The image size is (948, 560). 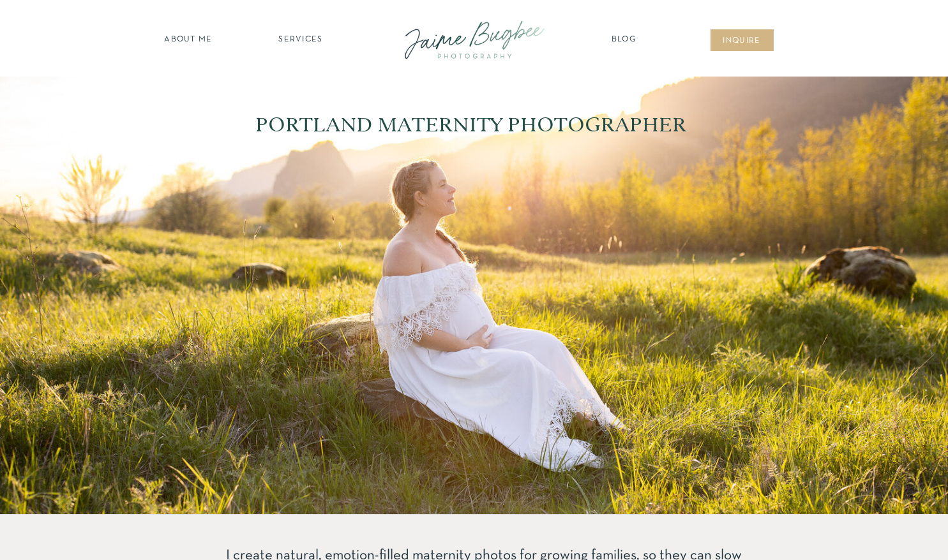 I want to click on a: about ME, so click(x=189, y=40).